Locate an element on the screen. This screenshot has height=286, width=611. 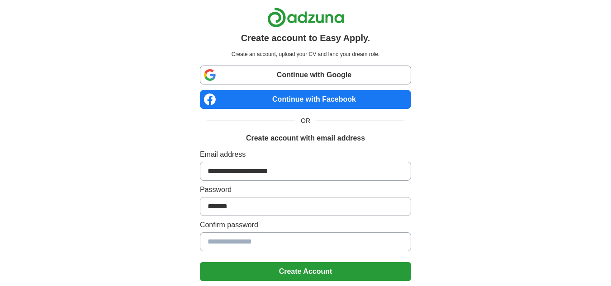
button: Create Account is located at coordinates (305, 272).